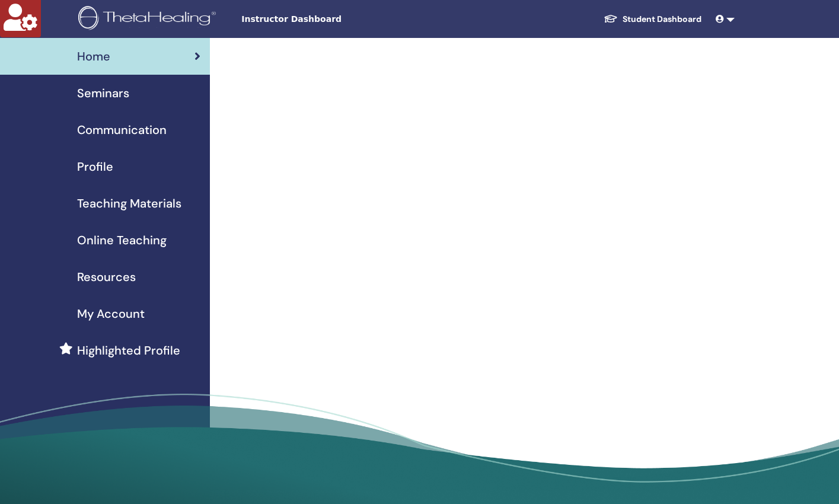 This screenshot has width=839, height=504. Describe the element at coordinates (330, 19) in the screenshot. I see `span: Instructor Dashboard` at that location.